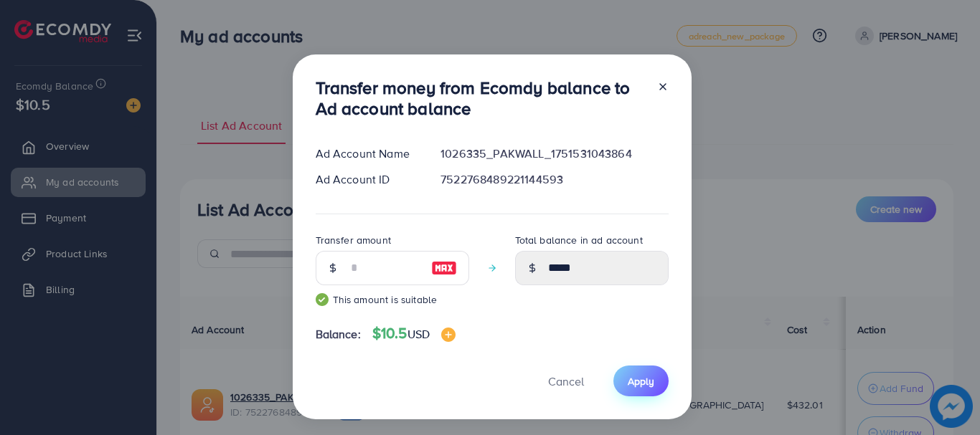  Describe the element at coordinates (579, 240) in the screenshot. I see `label: Total balance in ad account` at that location.